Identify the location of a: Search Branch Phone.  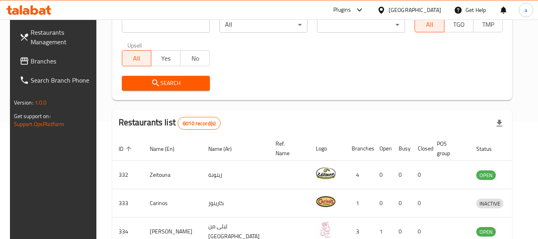
(57, 80).